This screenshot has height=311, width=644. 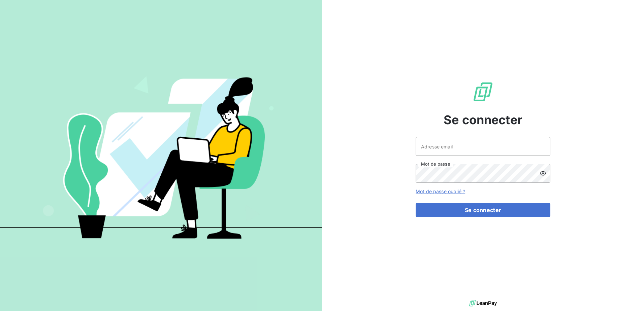 I want to click on img: Logo LeanPay, so click(x=483, y=92).